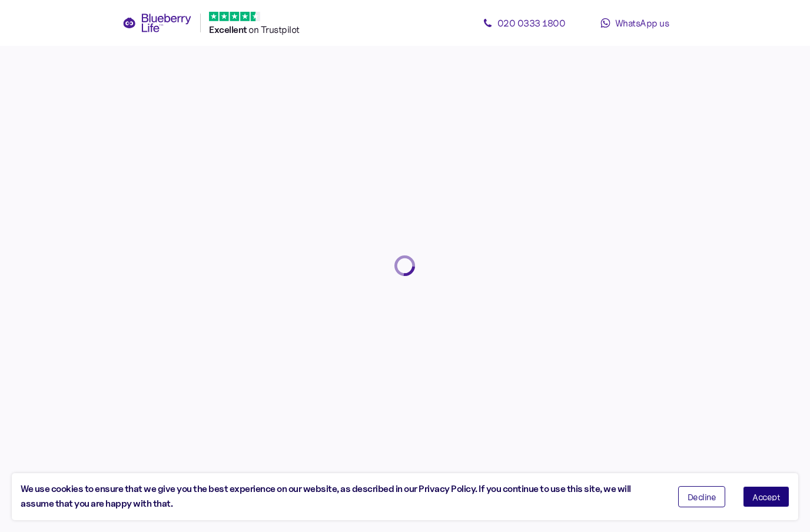 This screenshot has height=532, width=810. What do you see at coordinates (766, 496) in the screenshot?
I see `button: Accept cookies` at bounding box center [766, 496].